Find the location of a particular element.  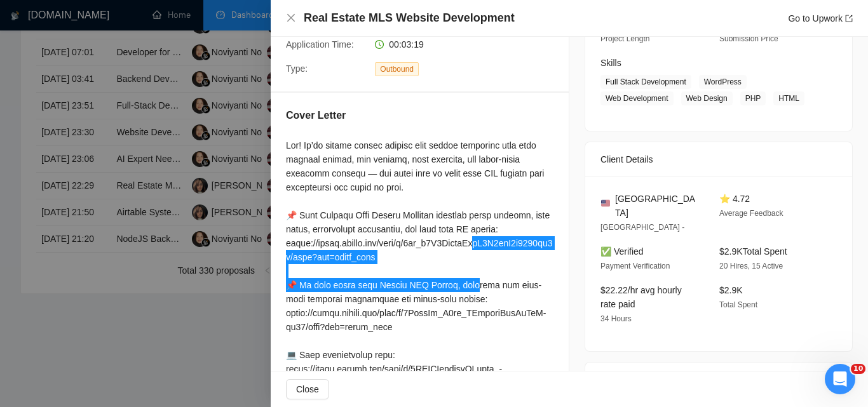

span: WordPress is located at coordinates (722, 82).